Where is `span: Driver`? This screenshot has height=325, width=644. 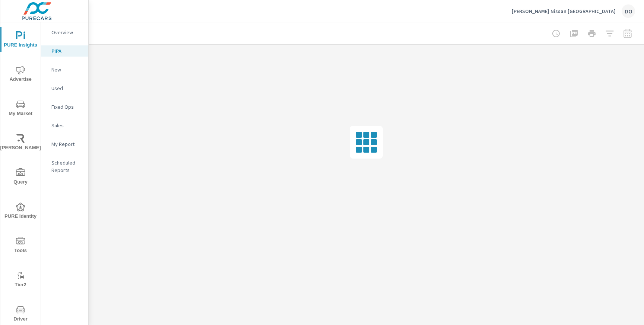 span: Driver is located at coordinates (20, 314).